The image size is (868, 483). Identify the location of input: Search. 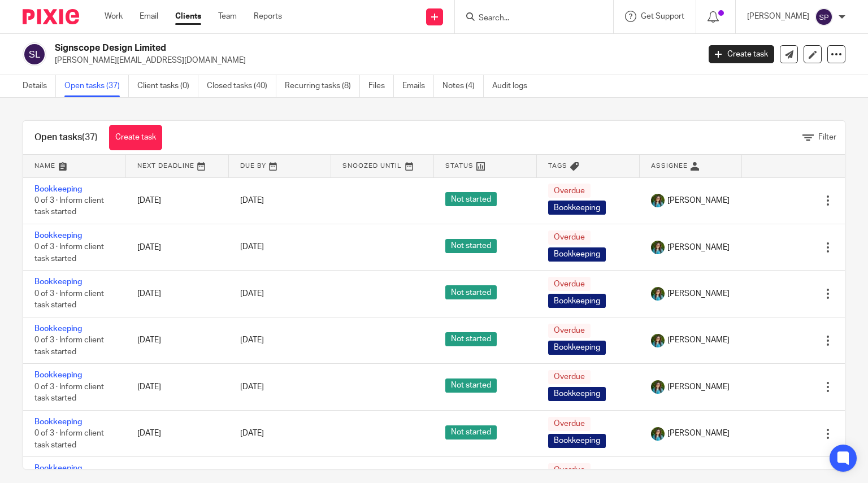
(528, 19).